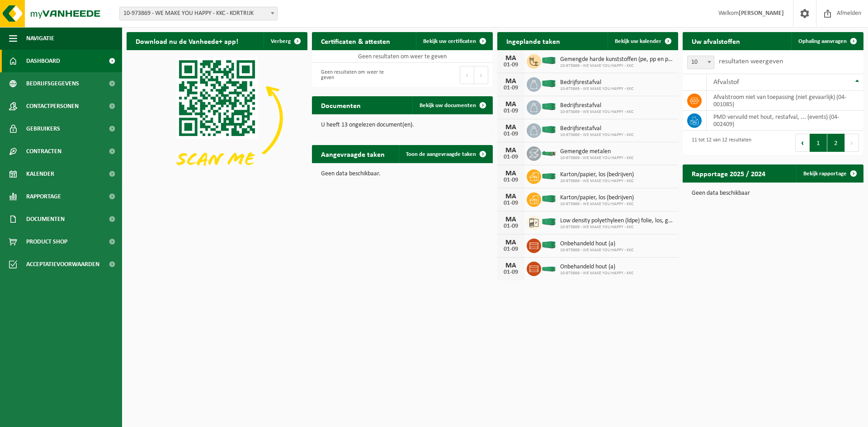 The image size is (868, 427). I want to click on span: Contactpersonen, so click(53, 106).